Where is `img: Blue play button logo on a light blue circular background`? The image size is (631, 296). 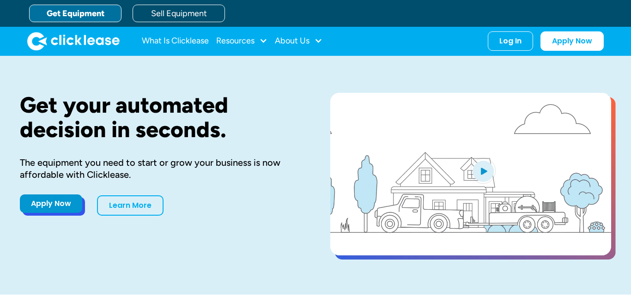 img: Blue play button logo on a light blue circular background is located at coordinates (483, 171).